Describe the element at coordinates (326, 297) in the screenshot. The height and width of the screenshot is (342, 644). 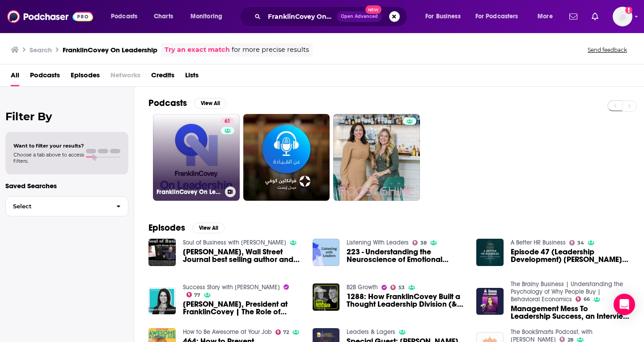
I see `img: 1288: How FranklinCovey Built a Thought Leadership Division (& Why You Should Too) w/ Scott Miller` at that location.